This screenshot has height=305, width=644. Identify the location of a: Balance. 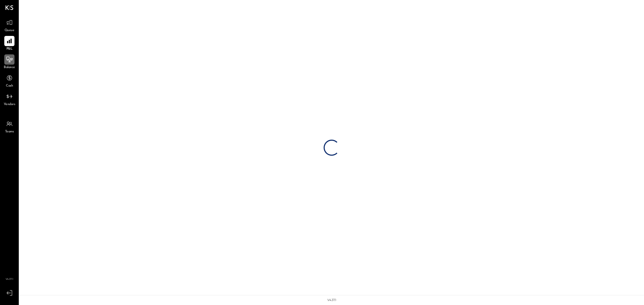
(9, 62).